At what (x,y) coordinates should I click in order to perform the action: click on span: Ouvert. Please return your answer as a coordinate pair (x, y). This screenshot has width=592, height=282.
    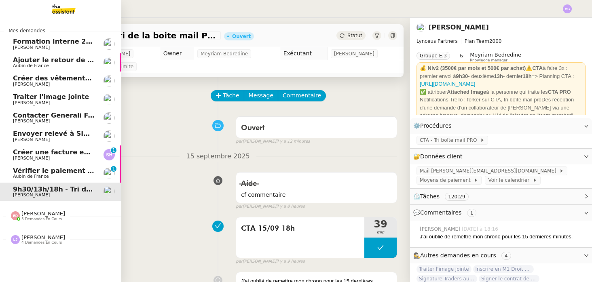
    Looking at the image, I should click on (253, 128).